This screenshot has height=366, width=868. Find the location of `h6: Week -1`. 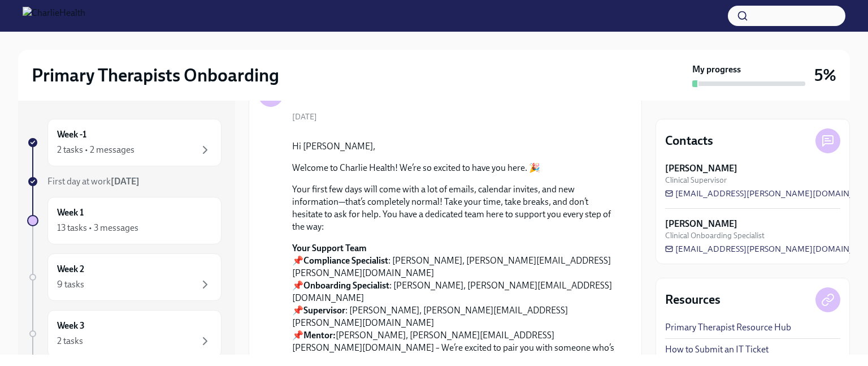

h6: Week -1 is located at coordinates (72, 134).